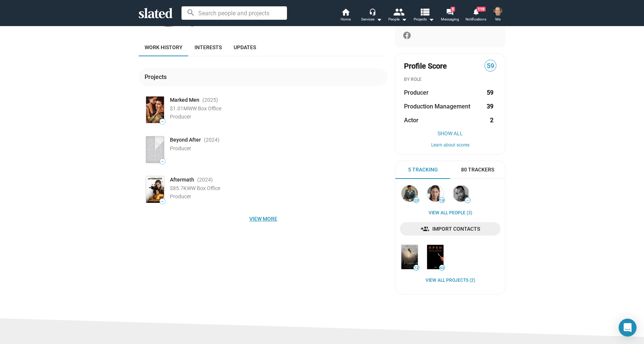 The width and height of the screenshot is (644, 344). What do you see at coordinates (450, 213) in the screenshot?
I see `a: View all People (3)` at bounding box center [450, 213].